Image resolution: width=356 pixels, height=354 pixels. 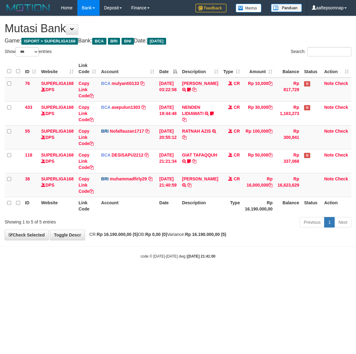 What do you see at coordinates (259, 137) in the screenshot?
I see `td: Rp 100,000` at bounding box center [259, 137].